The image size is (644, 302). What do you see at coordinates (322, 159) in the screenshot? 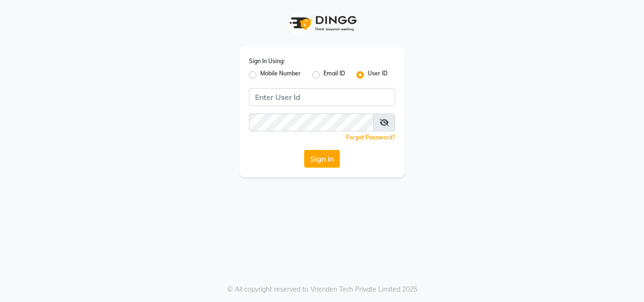
I see `button: Sign In` at bounding box center [322, 159].